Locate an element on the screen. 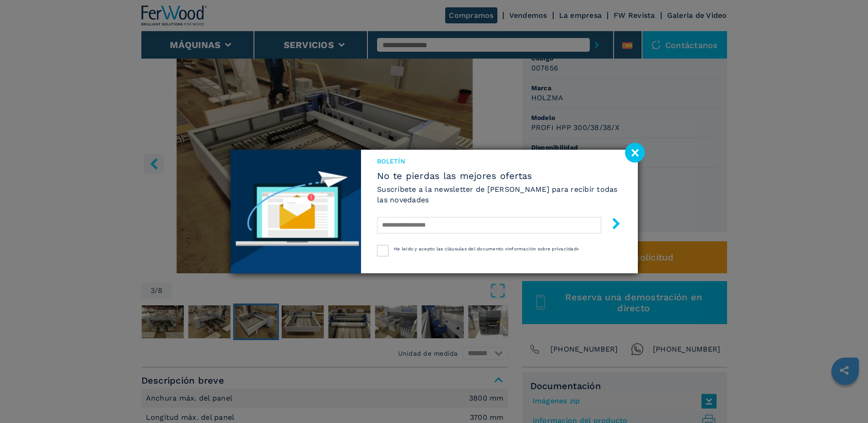 The width and height of the screenshot is (868, 423). span: No te pierdas las mejores ofertas is located at coordinates (499, 176).